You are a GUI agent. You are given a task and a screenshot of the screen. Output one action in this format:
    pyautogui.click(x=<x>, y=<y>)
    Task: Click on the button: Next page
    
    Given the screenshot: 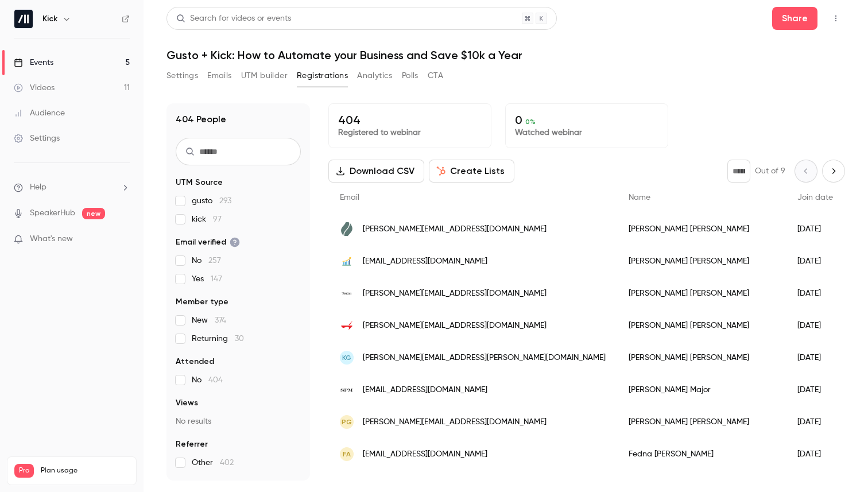 What is the action you would take?
    pyautogui.click(x=833, y=171)
    